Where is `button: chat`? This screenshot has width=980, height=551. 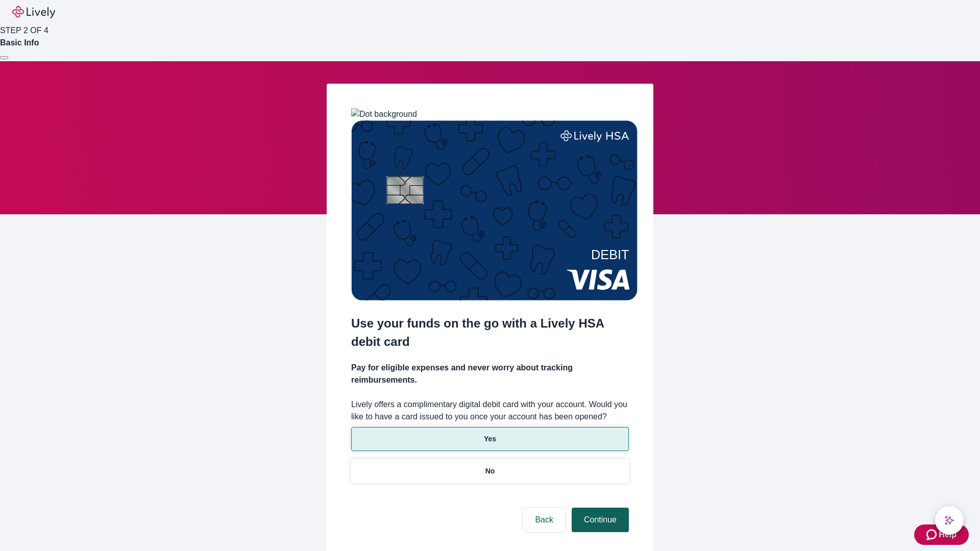 button: chat is located at coordinates (949, 521).